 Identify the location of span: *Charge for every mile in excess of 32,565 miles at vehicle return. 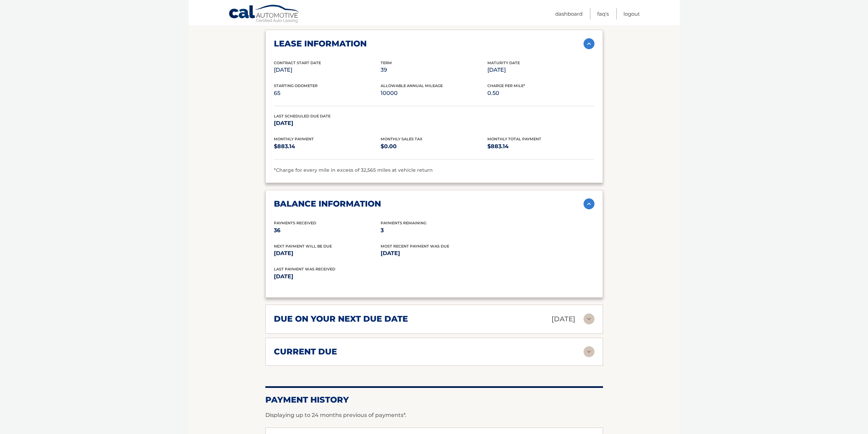
(353, 170).